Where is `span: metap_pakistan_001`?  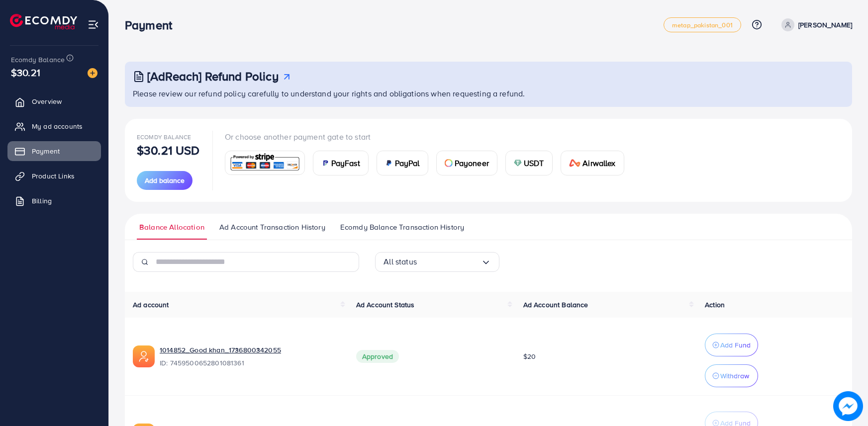
span: metap_pakistan_001 is located at coordinates (702, 25).